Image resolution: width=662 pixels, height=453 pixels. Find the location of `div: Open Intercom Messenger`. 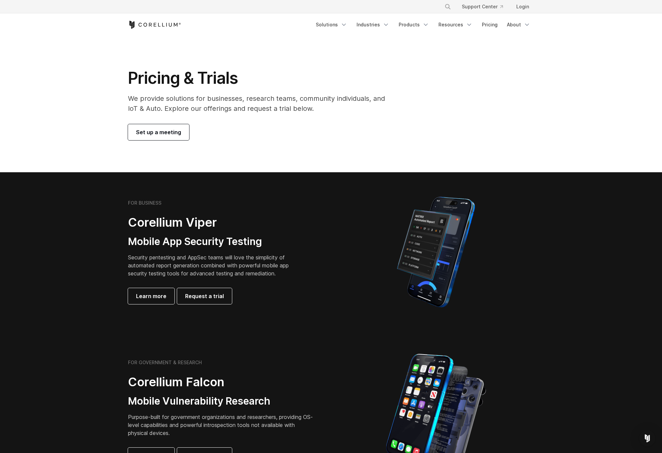

div: Open Intercom Messenger is located at coordinates (647, 439).